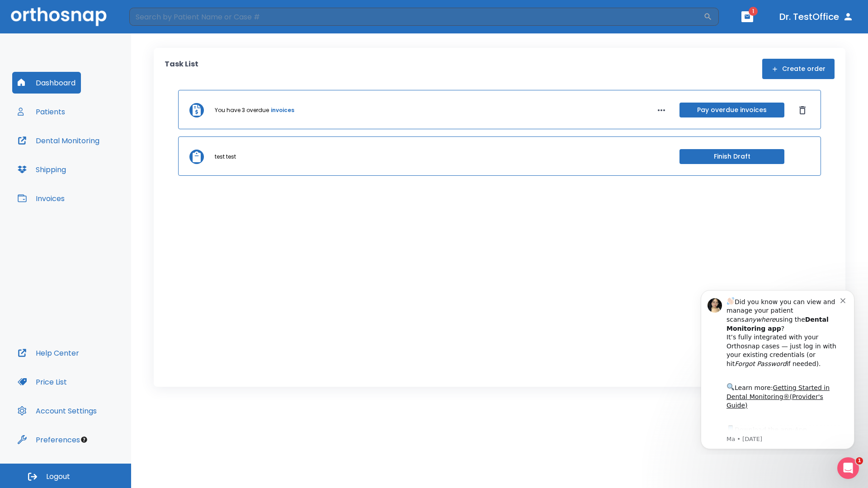  Describe the element at coordinates (84, 440) in the screenshot. I see `div: Tooltip anchor` at that location.